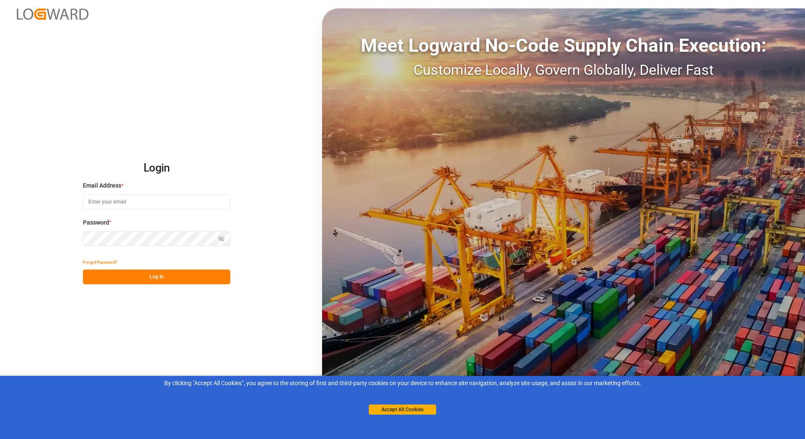 Image resolution: width=805 pixels, height=439 pixels. Describe the element at coordinates (100, 262) in the screenshot. I see `button: Forgot Password?` at that location.